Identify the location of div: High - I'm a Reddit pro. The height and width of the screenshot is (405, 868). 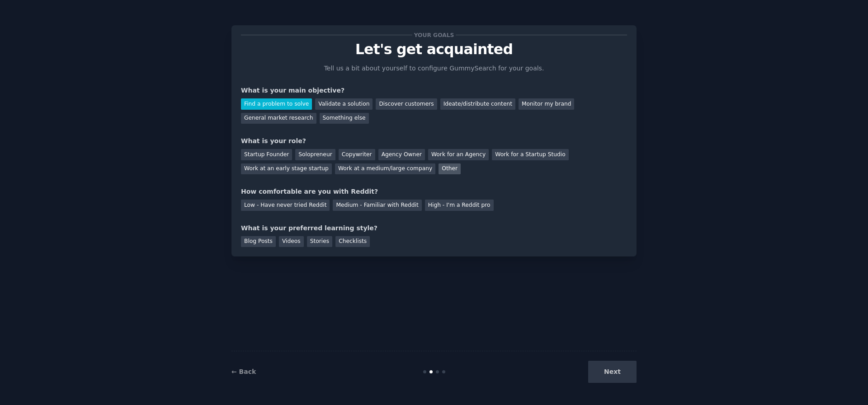
(459, 205).